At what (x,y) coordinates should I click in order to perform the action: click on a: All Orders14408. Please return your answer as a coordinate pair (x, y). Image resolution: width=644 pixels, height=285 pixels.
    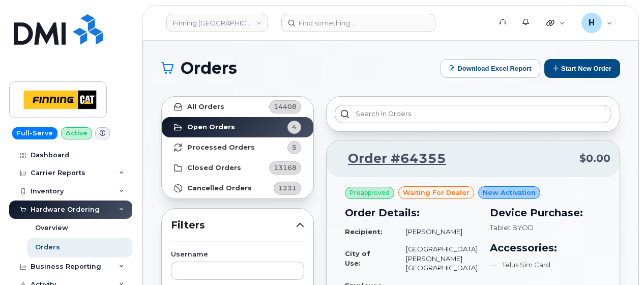
    Looking at the image, I should click on (237, 107).